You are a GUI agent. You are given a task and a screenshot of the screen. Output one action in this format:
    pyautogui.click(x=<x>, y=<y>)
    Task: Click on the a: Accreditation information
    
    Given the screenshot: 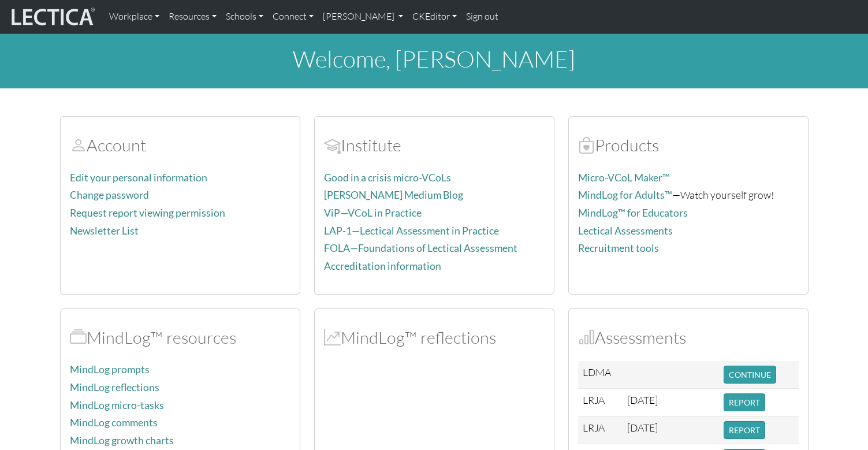 What is the action you would take?
    pyautogui.click(x=383, y=266)
    